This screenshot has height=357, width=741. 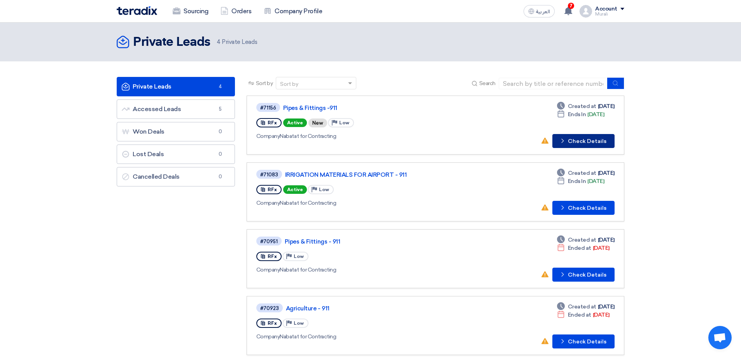 I want to click on img: profile_test.png, so click(x=586, y=11).